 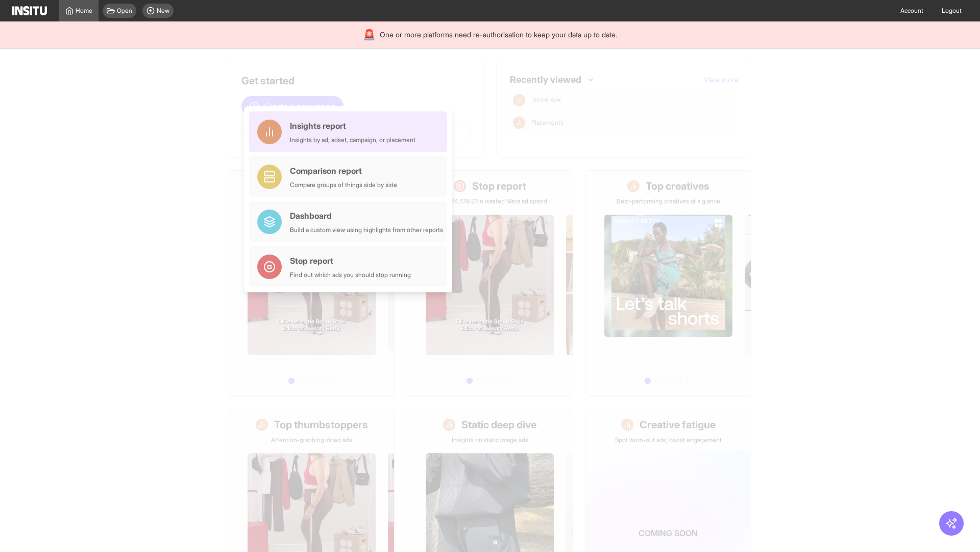 What do you see at coordinates (353, 126) in the screenshot?
I see `div: Insights report` at bounding box center [353, 126].